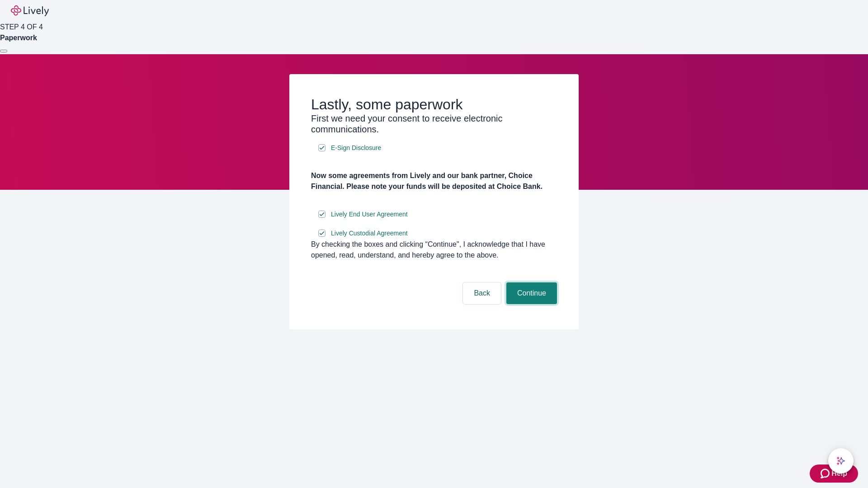 This screenshot has height=488, width=868. What do you see at coordinates (434, 250) in the screenshot?
I see `div: By checking the boxes and clicking “Continue", I acknowledge that I have opened, read, understand...` at bounding box center [434, 250].